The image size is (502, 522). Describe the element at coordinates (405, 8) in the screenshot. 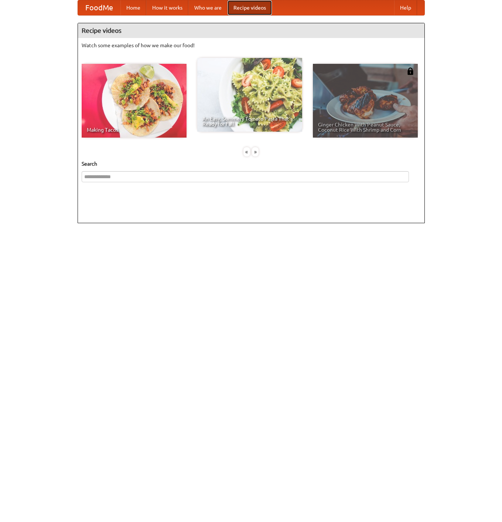

I see `a: Help` at that location.